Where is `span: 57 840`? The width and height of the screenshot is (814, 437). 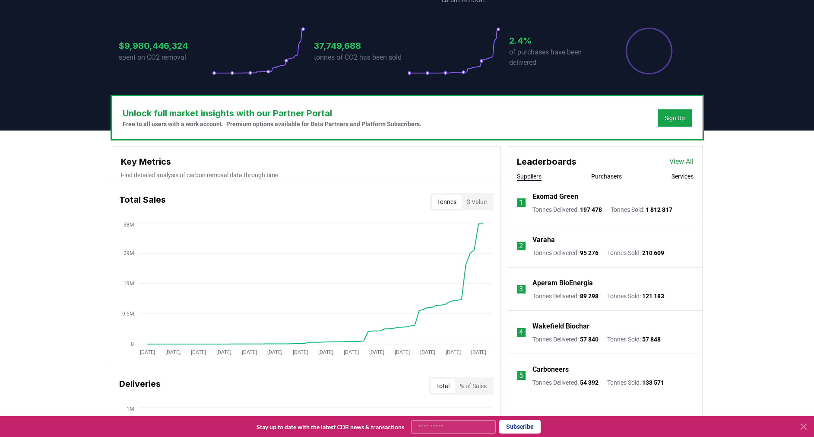 span: 57 840 is located at coordinates (589, 339).